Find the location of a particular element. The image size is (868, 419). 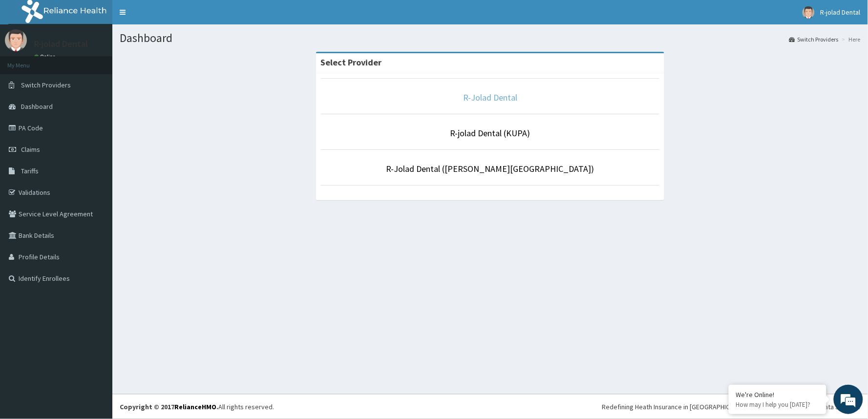

footer: All rights reserved. is located at coordinates (490, 406).